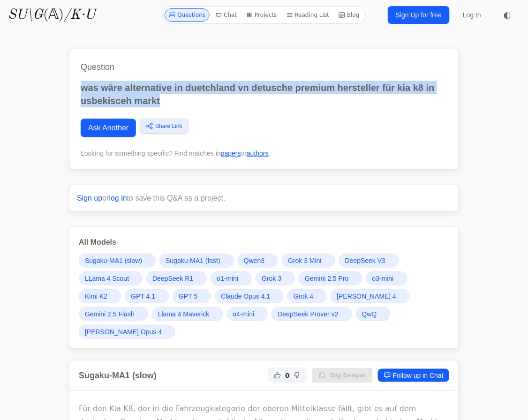  Describe the element at coordinates (304, 296) in the screenshot. I see `span: Grok 4` at that location.